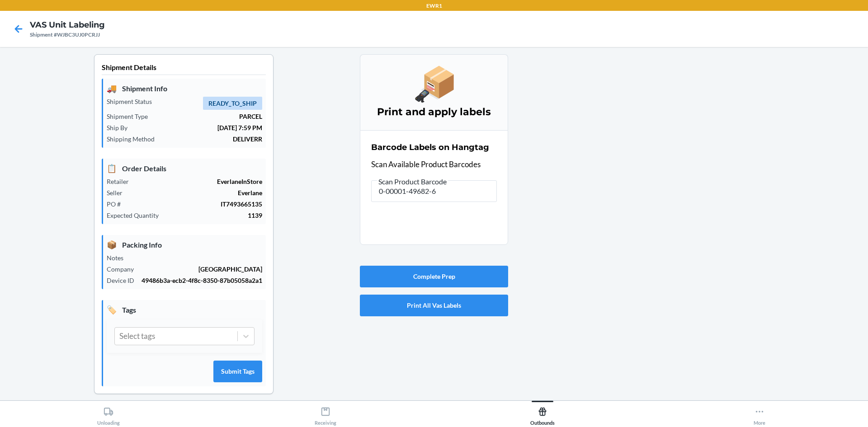 Image resolution: width=868 pixels, height=427 pixels. I want to click on button: Receiving, so click(326, 413).